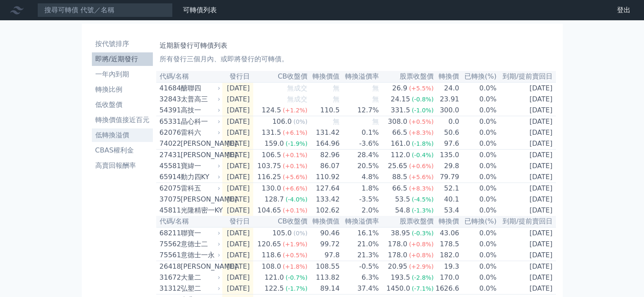 This screenshot has height=297, width=644. Describe the element at coordinates (360, 221) in the screenshot. I see `th: 轉換溢價率` at that location.